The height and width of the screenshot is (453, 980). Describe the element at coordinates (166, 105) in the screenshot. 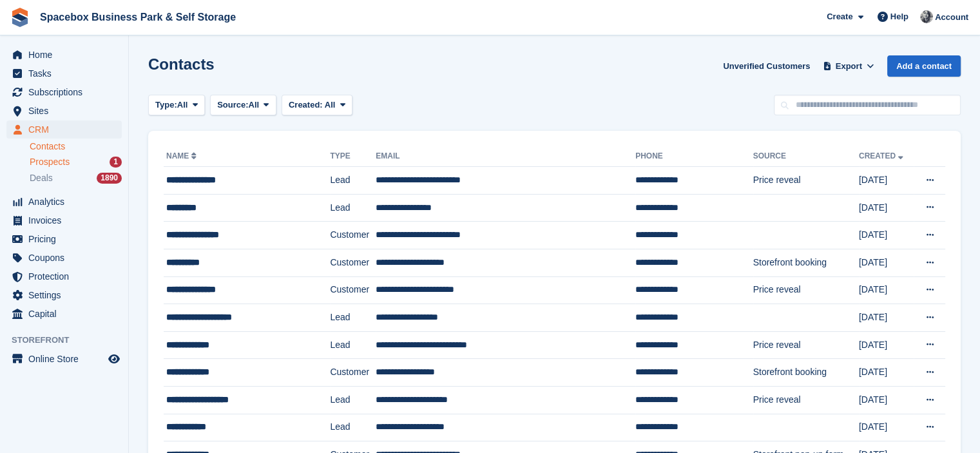

I see `span: Type:` at that location.